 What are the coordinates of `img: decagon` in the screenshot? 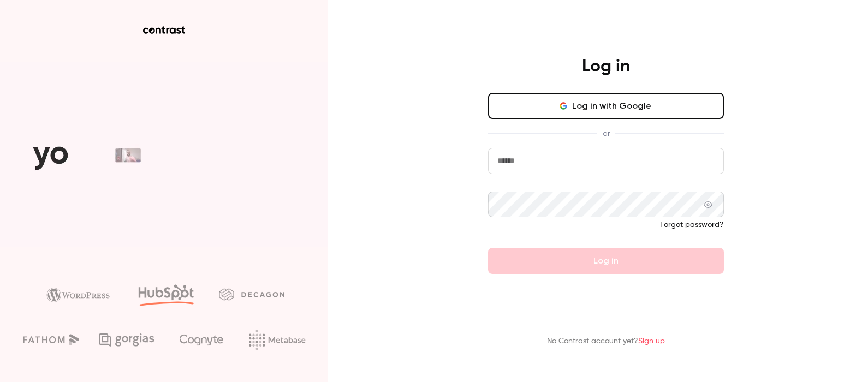 It's located at (252, 294).